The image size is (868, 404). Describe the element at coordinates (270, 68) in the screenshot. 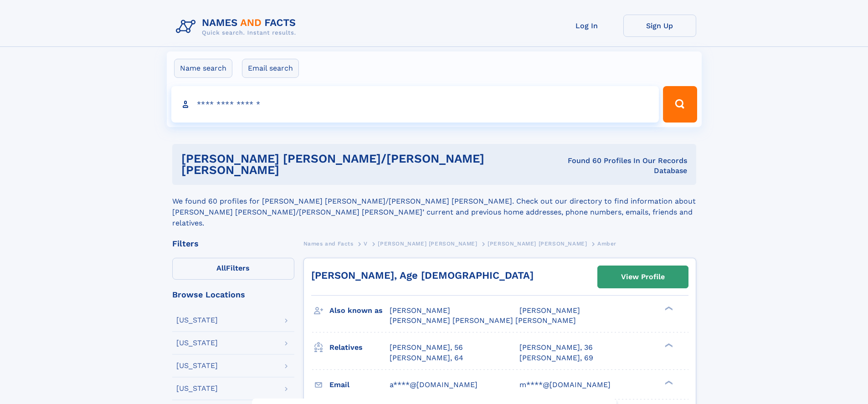

I see `label: Email search` at that location.